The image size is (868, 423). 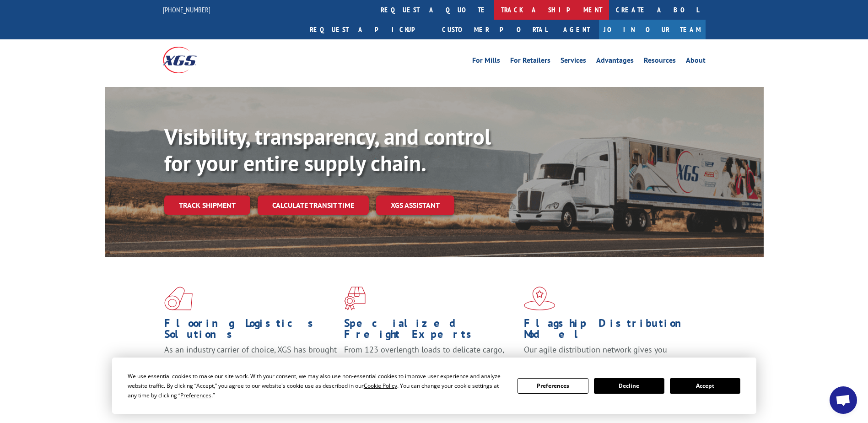 What do you see at coordinates (369, 29) in the screenshot?
I see `a: Request a pickup` at bounding box center [369, 29].